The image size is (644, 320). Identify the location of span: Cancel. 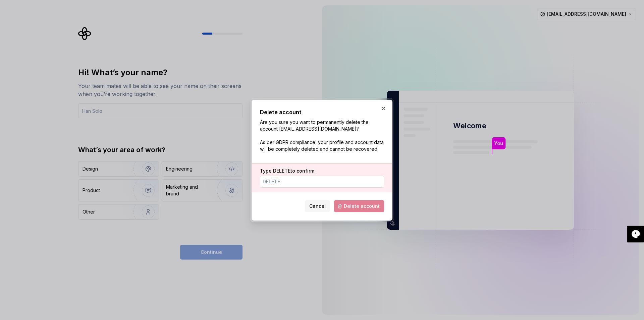
(317, 206).